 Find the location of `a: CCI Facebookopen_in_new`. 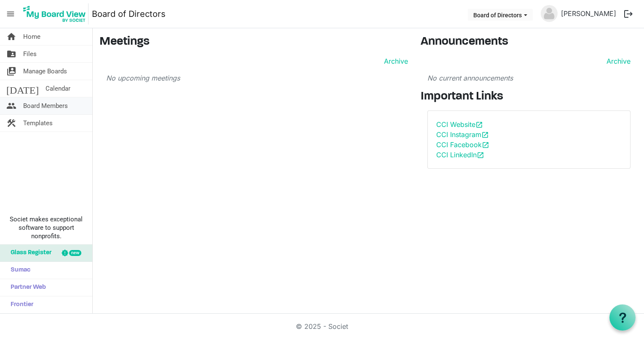

a: CCI Facebookopen_in_new is located at coordinates (463, 144).